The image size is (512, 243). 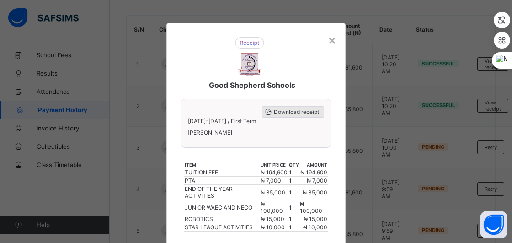 What do you see at coordinates (222, 164) in the screenshot?
I see `th: item` at bounding box center [222, 164].